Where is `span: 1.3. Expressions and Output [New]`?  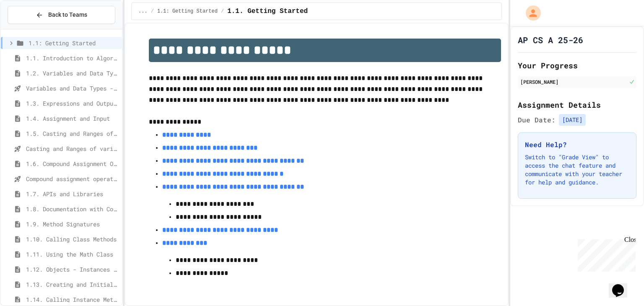 span: 1.3. Expressions and Output [New] is located at coordinates (72, 103).